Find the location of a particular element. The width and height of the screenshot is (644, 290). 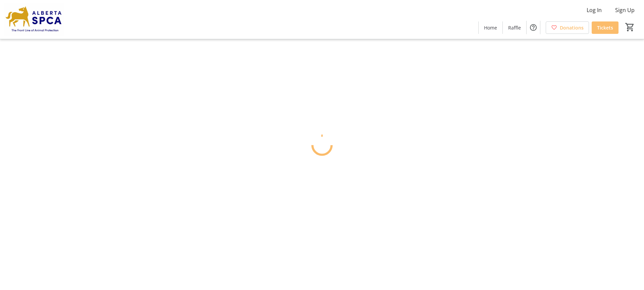

button: Sign Up is located at coordinates (625, 10).